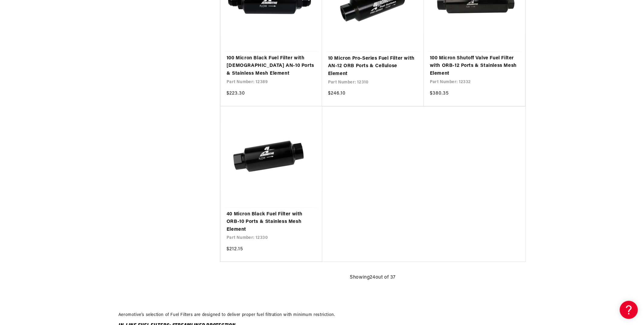 This screenshot has width=644, height=325. Describe the element at coordinates (271, 222) in the screenshot. I see `a: 40 Micron Black Fuel Filter with ORB-10 Ports & Stainless Mesh Element` at that location.